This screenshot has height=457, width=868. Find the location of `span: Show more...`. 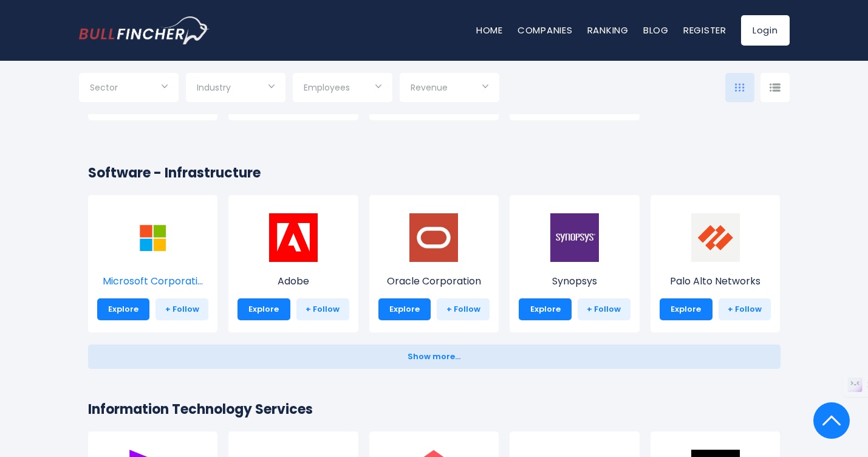

span: Show more... is located at coordinates (434, 357).